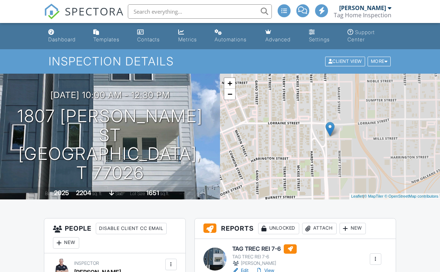  Describe the element at coordinates (119, 194) in the screenshot. I see `span: slab` at that location.